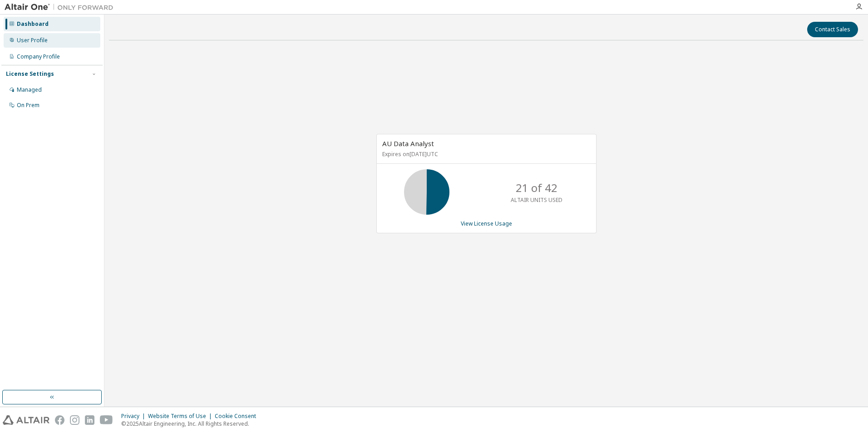 This screenshot has height=433, width=868. What do you see at coordinates (486, 223) in the screenshot?
I see `a: View License Usage` at bounding box center [486, 223].